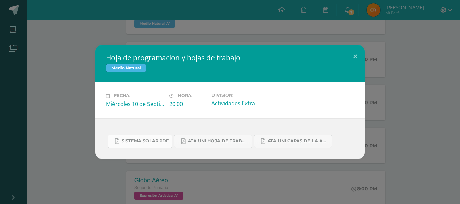 This screenshot has height=204, width=460. Describe the element at coordinates (145, 141) in the screenshot. I see `span: sistema solar.pdf` at that location.